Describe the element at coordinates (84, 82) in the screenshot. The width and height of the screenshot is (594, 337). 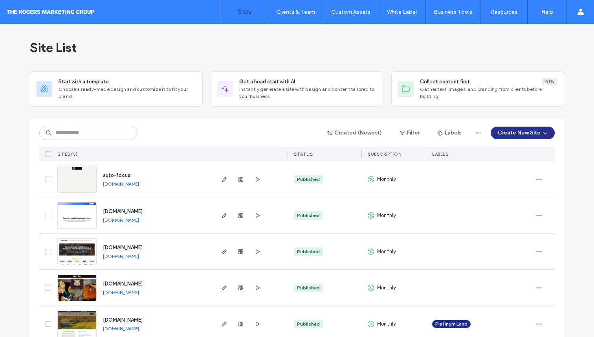
I see `span: Start with a template` at that location.